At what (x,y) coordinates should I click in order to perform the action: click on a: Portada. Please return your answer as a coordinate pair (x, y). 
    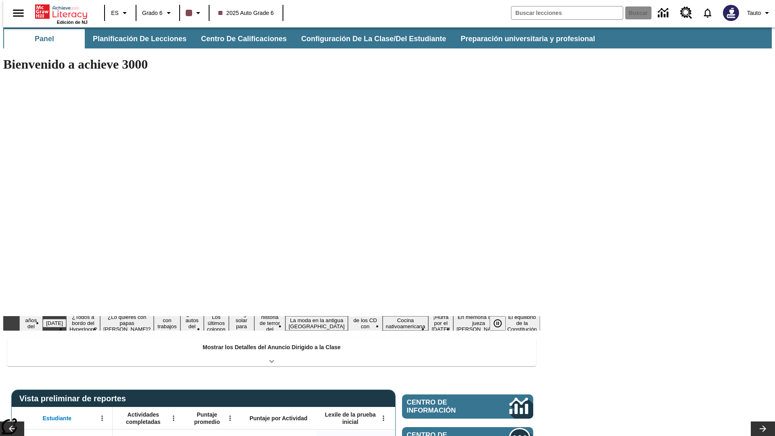
    Looking at the image, I should click on (61, 12).